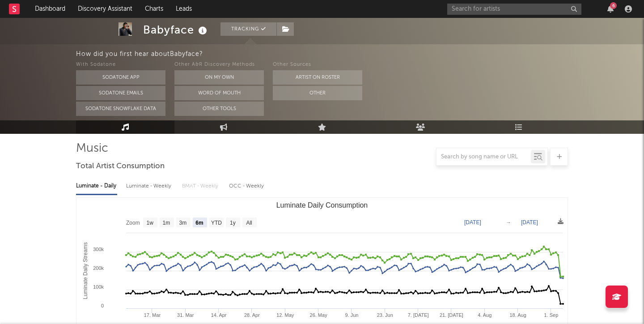  Describe the element at coordinates (318, 93) in the screenshot. I see `button: Other` at that location.